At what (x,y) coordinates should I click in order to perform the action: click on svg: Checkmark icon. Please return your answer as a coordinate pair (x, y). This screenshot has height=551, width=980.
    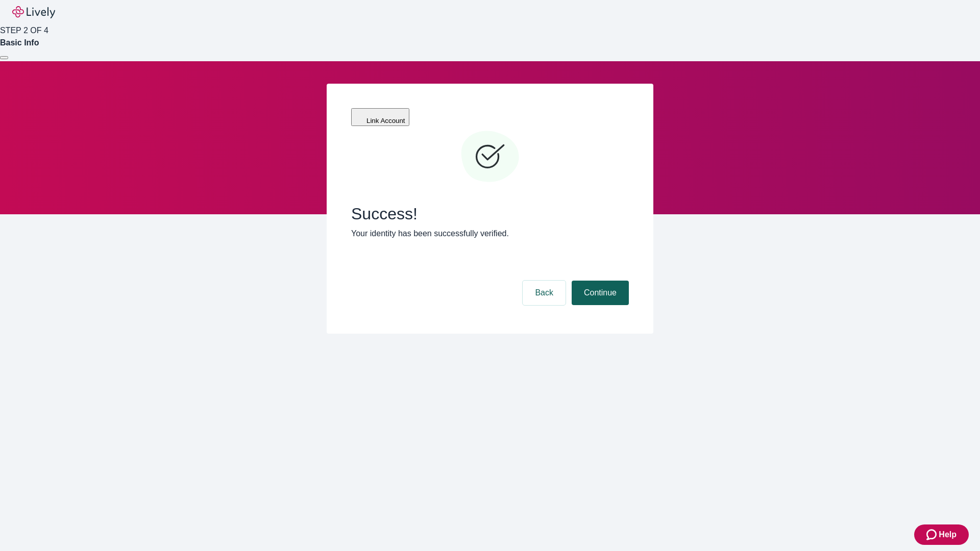
    Looking at the image, I should click on (490, 157).